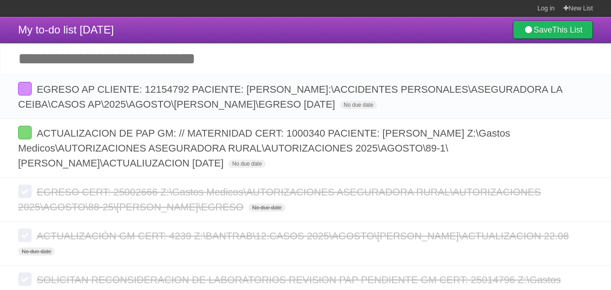 This screenshot has width=611, height=290. What do you see at coordinates (553, 30) in the screenshot?
I see `a: SaveThis List` at bounding box center [553, 30].